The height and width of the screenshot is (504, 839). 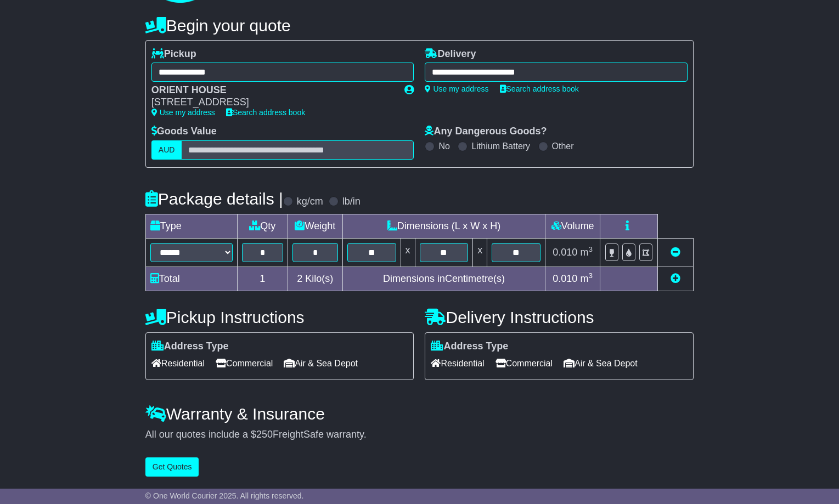 What do you see at coordinates (265, 434) in the screenshot?
I see `span: 250` at bounding box center [265, 434].